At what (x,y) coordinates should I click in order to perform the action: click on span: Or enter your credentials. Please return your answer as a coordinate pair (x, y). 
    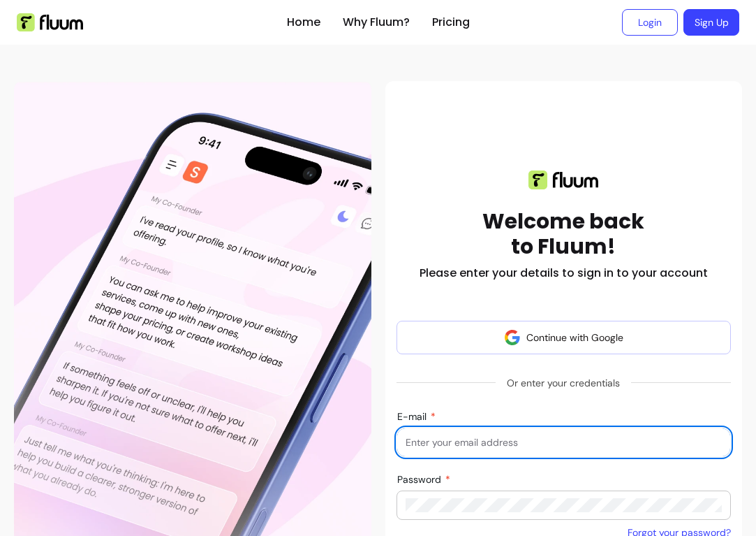
    Looking at the image, I should click on (563, 383).